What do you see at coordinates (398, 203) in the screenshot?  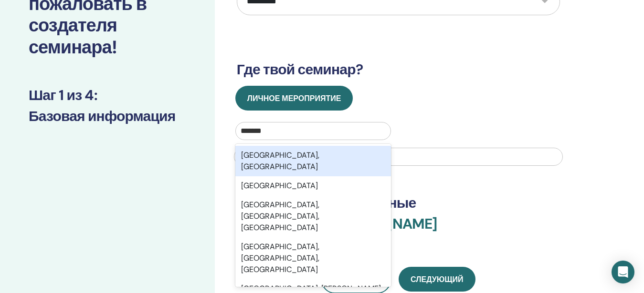 I see `h3: Подтвердите свои данные` at bounding box center [398, 203].